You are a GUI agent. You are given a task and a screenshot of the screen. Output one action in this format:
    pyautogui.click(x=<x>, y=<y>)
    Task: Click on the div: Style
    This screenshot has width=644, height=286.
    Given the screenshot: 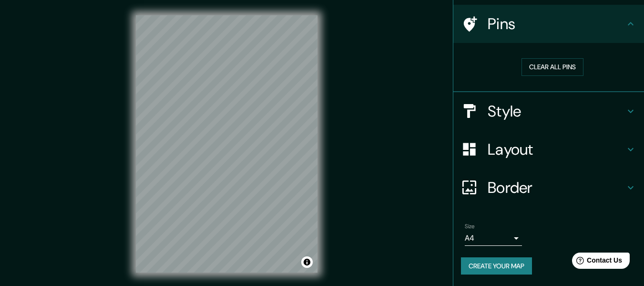 What is the action you would take?
    pyautogui.click(x=549, y=111)
    